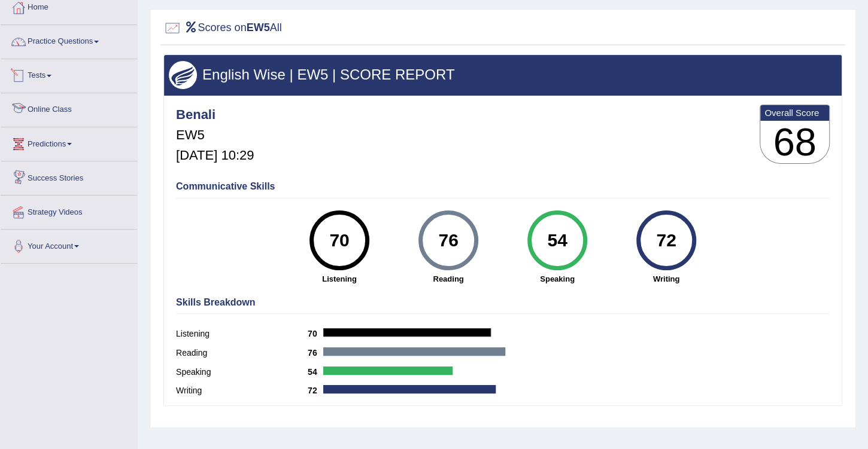 This screenshot has width=868, height=449. What do you see at coordinates (448, 279) in the screenshot?
I see `strong: Reading` at bounding box center [448, 279].